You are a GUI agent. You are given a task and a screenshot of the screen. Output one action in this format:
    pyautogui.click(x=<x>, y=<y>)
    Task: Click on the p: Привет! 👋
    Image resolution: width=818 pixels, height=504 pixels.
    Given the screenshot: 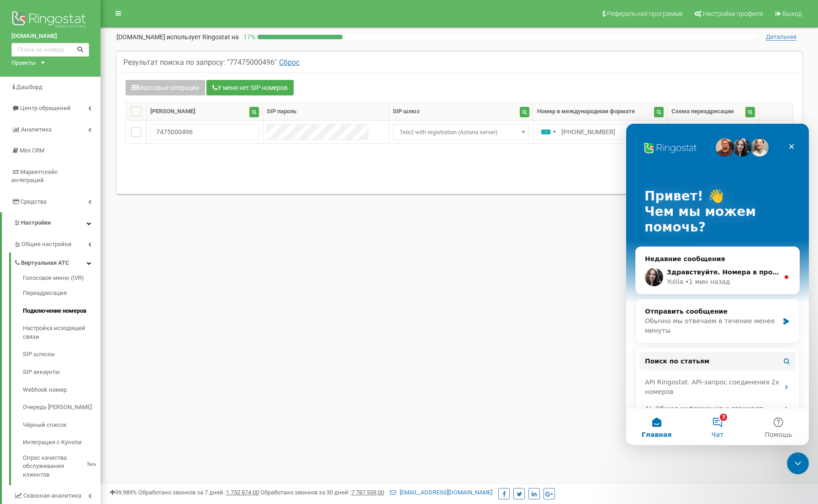 What is the action you would take?
    pyautogui.click(x=92, y=72)
    